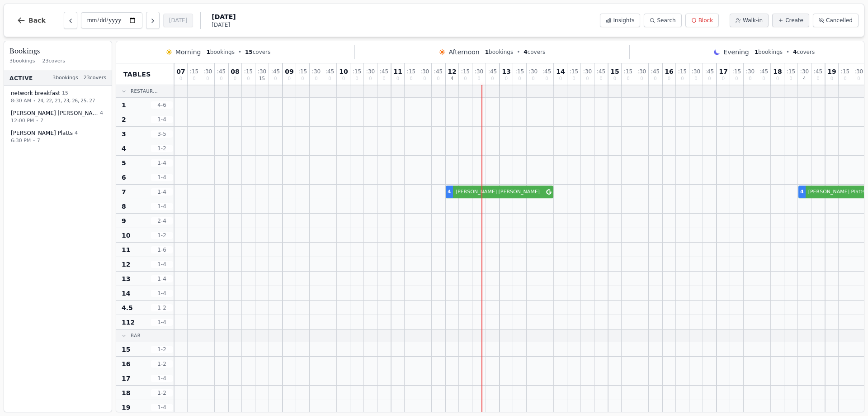  I want to click on span: 9, so click(124, 220).